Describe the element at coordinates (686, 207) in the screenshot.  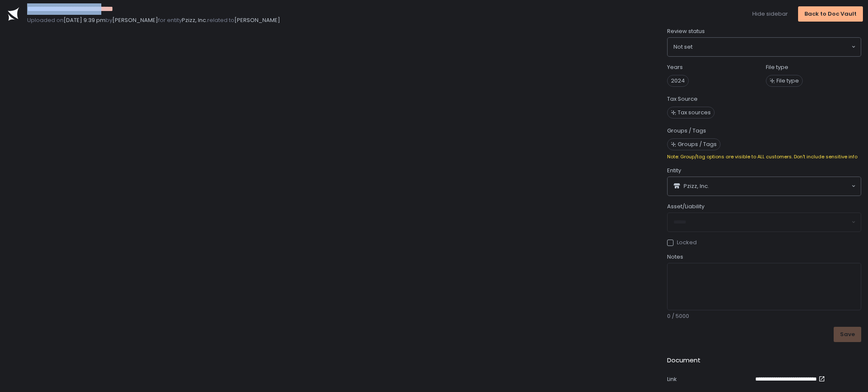
I see `span: Asset/Liability` at that location.